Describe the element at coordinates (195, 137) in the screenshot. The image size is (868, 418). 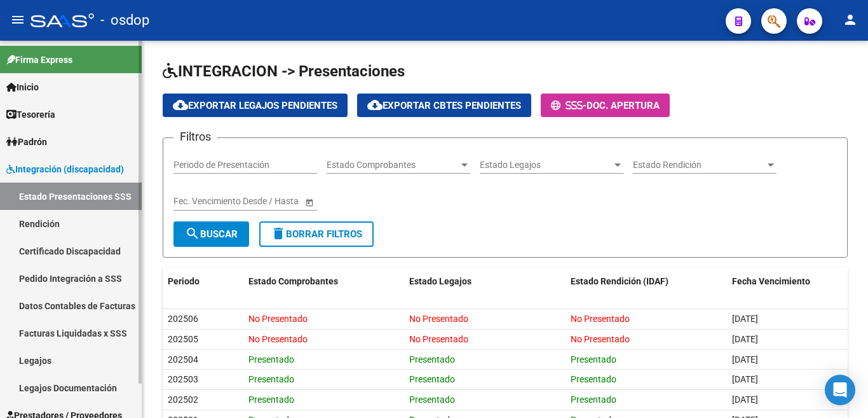
I see `h3: Filtros` at that location.